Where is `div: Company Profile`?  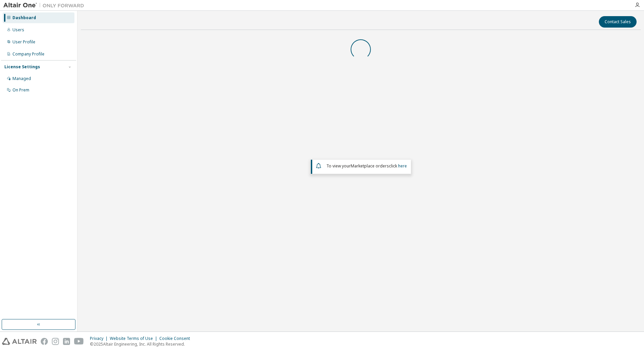
div: Company Profile is located at coordinates (28, 54).